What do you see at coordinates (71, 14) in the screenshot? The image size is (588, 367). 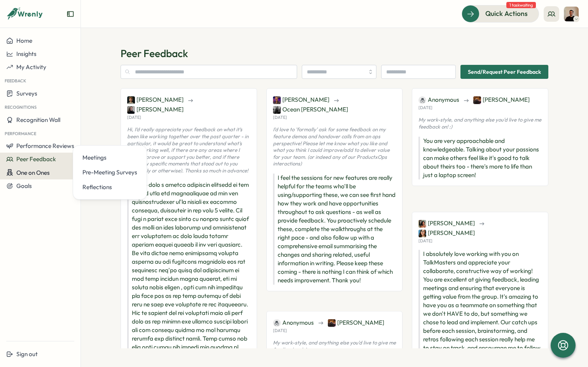 I see `button: Expand sidebar` at bounding box center [71, 14].